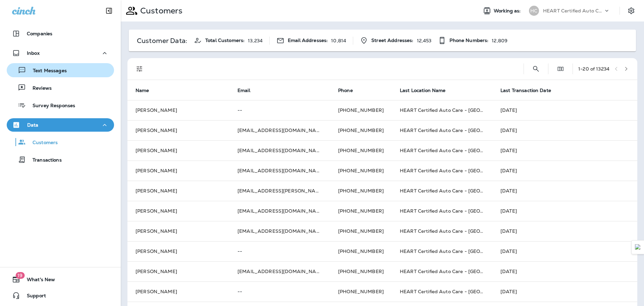 This screenshot has width=644, height=306. I want to click on button: Survey Responses, so click(61, 105).